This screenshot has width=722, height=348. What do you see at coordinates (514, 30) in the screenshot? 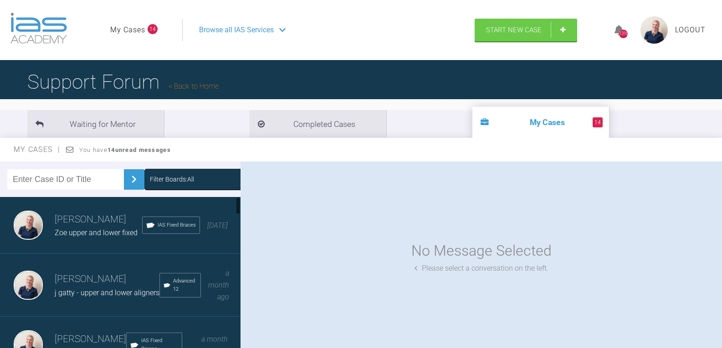
I see `span: Start New Case` at bounding box center [514, 30].